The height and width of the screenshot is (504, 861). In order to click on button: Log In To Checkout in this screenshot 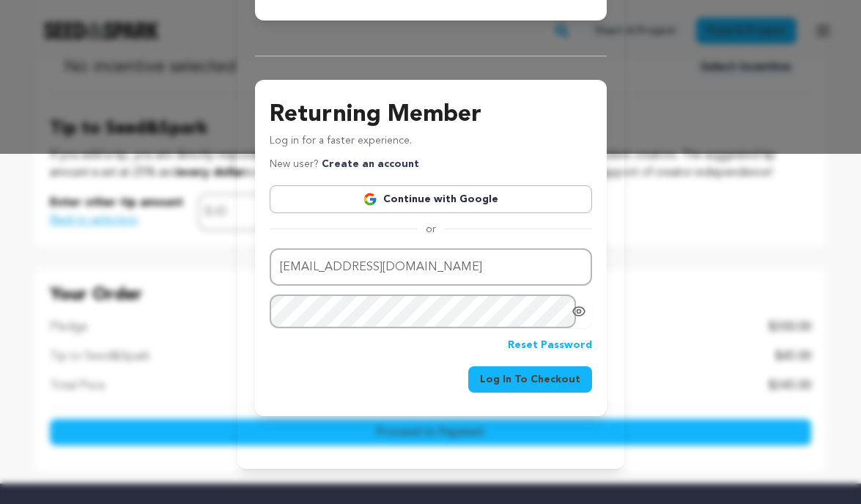, I will do `click(530, 379)`.